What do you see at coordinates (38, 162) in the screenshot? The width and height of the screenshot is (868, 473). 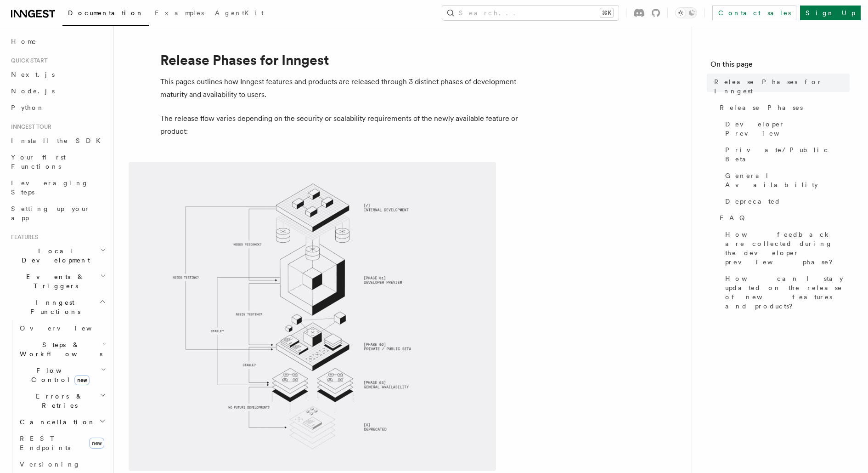 I see `span: Your first Functions` at bounding box center [38, 162].